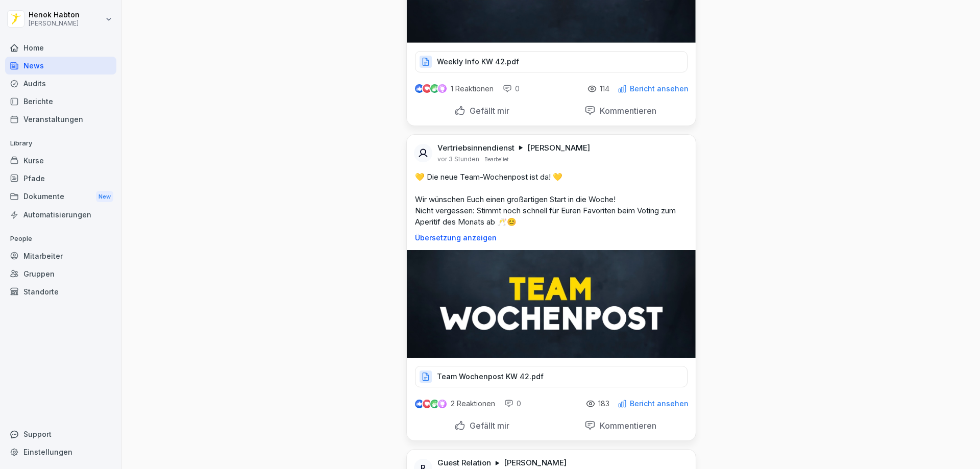 The width and height of the screenshot is (980, 469). Describe the element at coordinates (604, 404) in the screenshot. I see `p: 183` at that location.